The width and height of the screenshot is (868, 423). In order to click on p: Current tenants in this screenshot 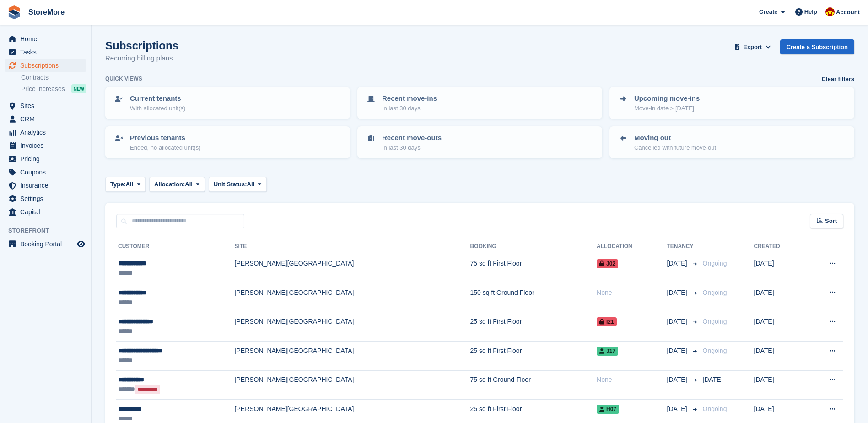, I will do `click(157, 99)`.